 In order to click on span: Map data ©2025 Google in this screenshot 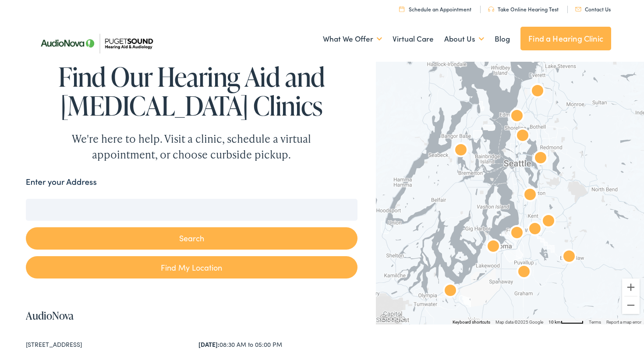, I will do `click(519, 322)`.